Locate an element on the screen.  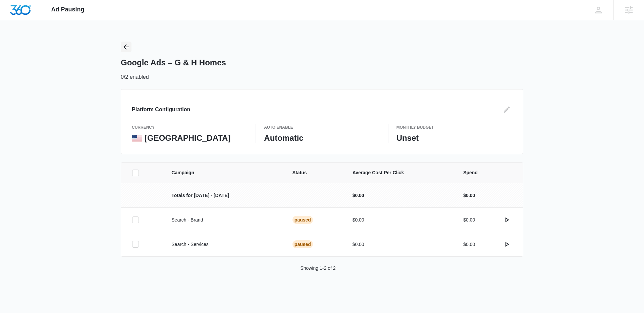
span: Status is located at coordinates (314, 172).